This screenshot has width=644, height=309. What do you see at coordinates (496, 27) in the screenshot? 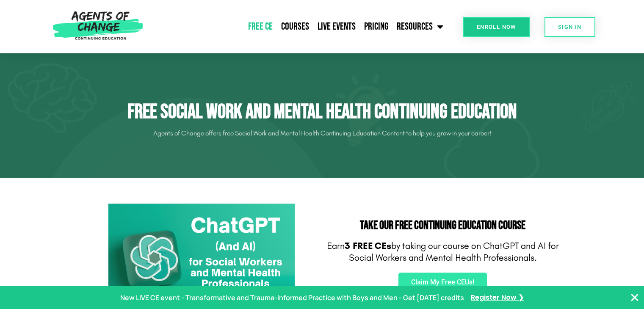
I see `span: Enroll Now` at bounding box center [496, 27].